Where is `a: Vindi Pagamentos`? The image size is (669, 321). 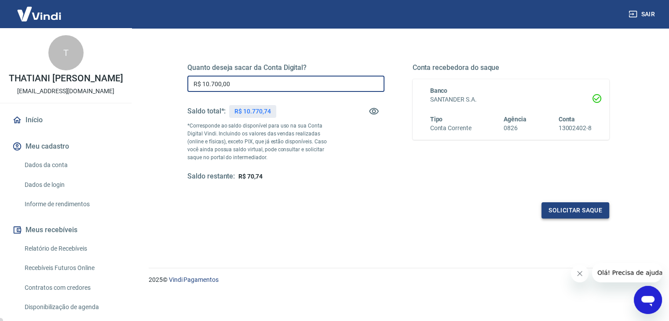
a: Vindi Pagamentos is located at coordinates (193, 280).